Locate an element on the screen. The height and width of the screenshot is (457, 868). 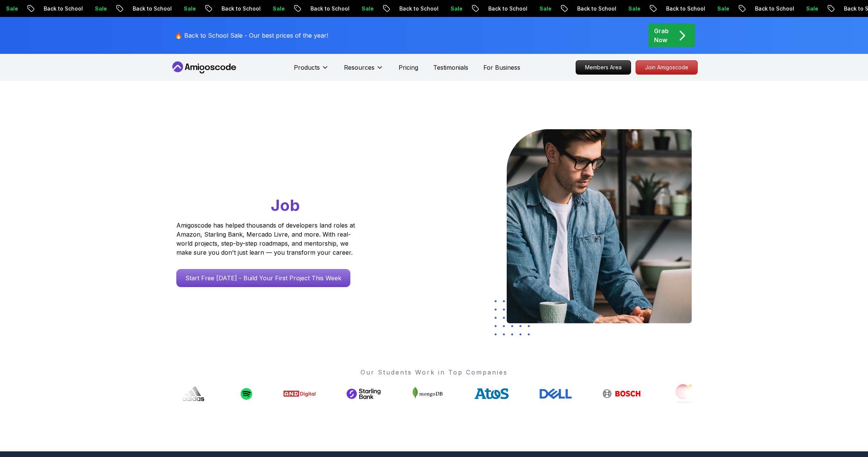
p: Pricing is located at coordinates (409, 67).